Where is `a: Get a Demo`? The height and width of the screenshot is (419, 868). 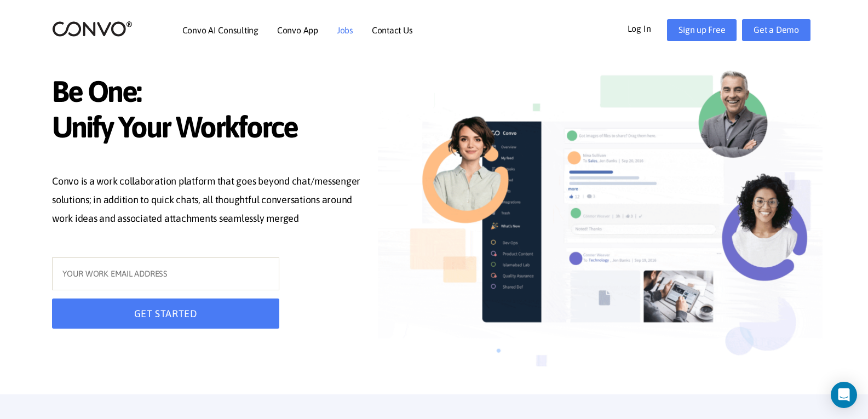 a: Get a Demo is located at coordinates (776, 30).